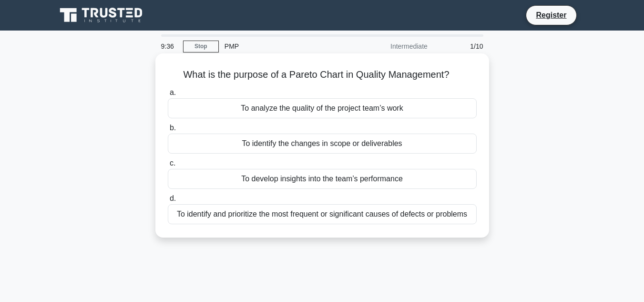 This screenshot has height=302, width=644. What do you see at coordinates (172, 128) in the screenshot?
I see `span: b.` at bounding box center [172, 128].